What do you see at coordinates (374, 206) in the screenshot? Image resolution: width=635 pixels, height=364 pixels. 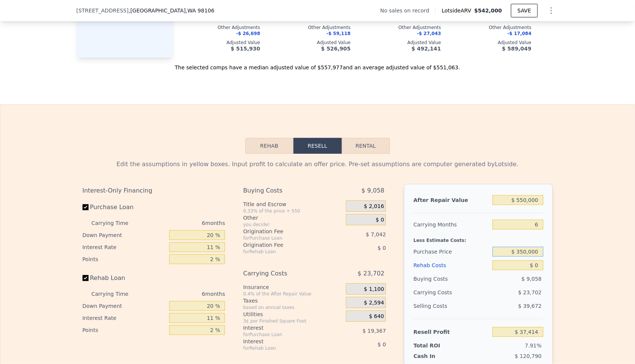 I see `span: $ 2,016` at bounding box center [374, 206].